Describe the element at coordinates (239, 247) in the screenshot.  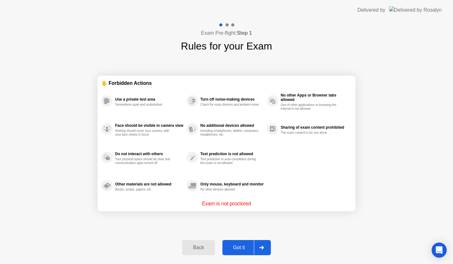
I see `div: Got it` at that location.